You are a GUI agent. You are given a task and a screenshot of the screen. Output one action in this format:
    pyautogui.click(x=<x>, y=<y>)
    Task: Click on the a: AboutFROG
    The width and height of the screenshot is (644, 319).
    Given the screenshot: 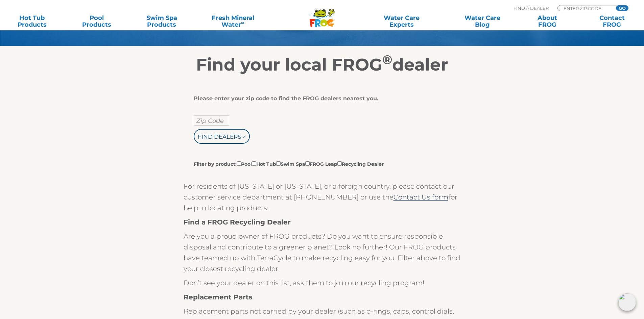 What is the action you would take?
    pyautogui.click(x=547, y=22)
    